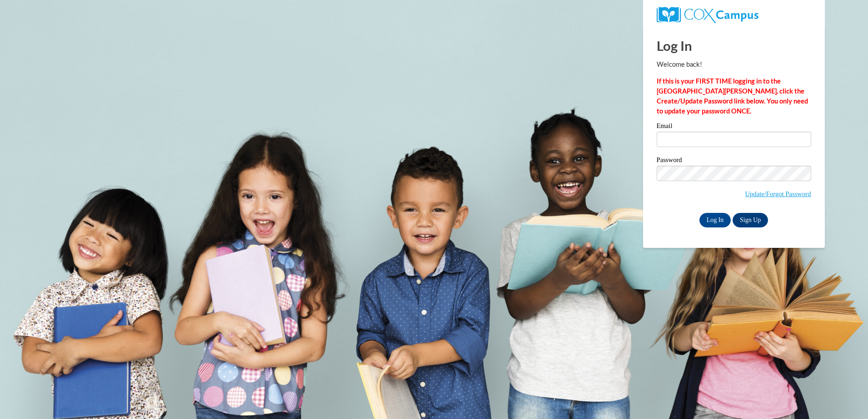 The width and height of the screenshot is (868, 419). Describe the element at coordinates (778, 194) in the screenshot. I see `a: Update/Forgot Password` at that location.